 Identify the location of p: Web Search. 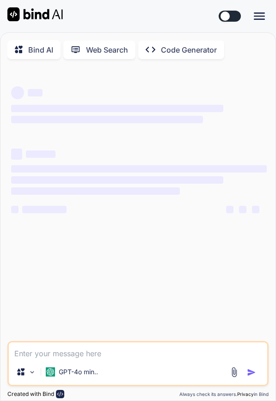
(107, 50).